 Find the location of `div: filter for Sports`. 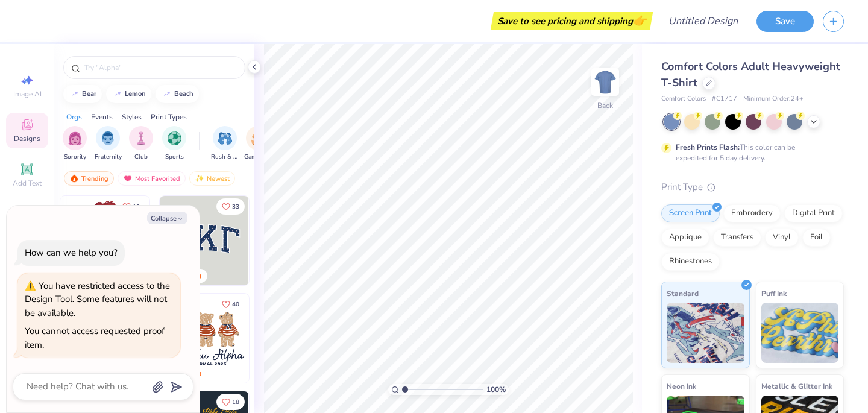

div: filter for Sports is located at coordinates (174, 144).